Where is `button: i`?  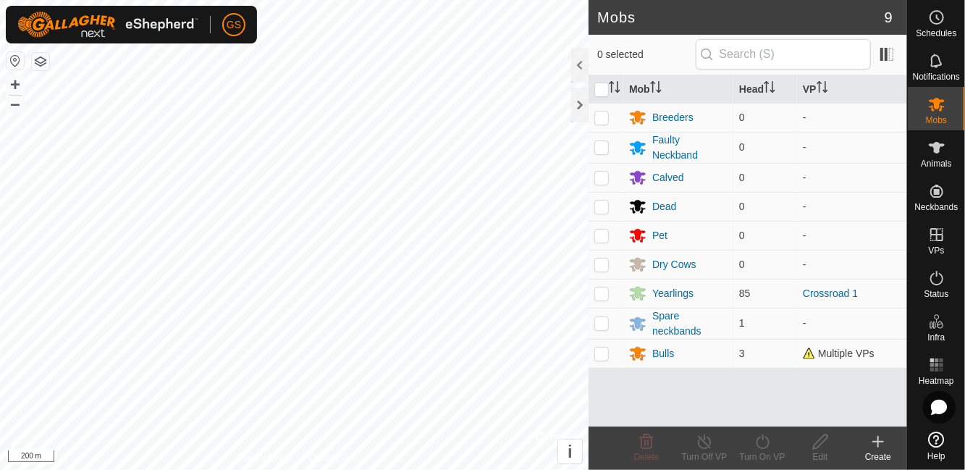
button: i is located at coordinates (570, 451).